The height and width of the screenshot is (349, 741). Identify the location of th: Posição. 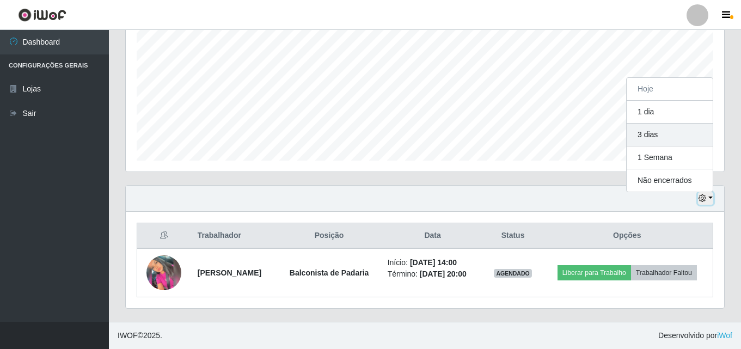
(329, 236).